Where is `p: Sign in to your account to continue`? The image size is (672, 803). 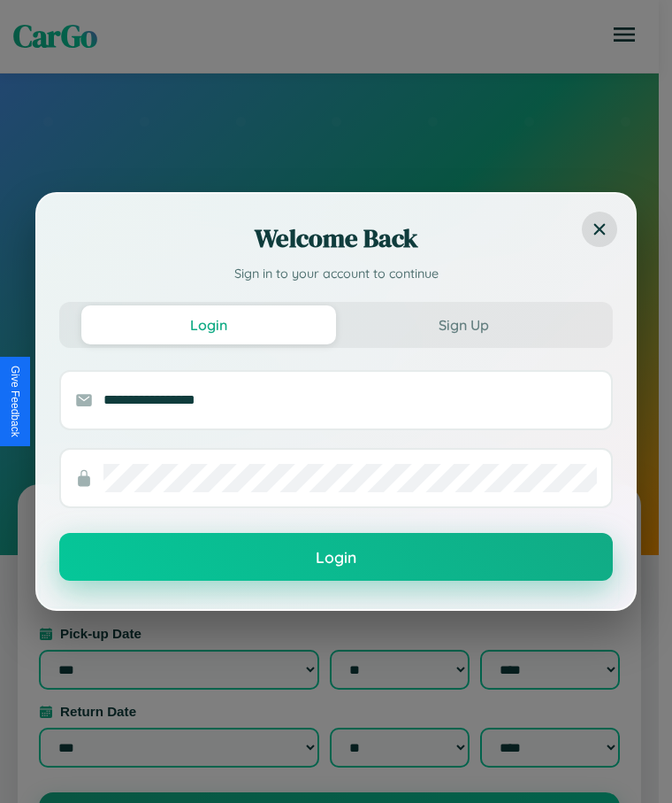 p: Sign in to your account to continue is located at coordinates (336, 274).